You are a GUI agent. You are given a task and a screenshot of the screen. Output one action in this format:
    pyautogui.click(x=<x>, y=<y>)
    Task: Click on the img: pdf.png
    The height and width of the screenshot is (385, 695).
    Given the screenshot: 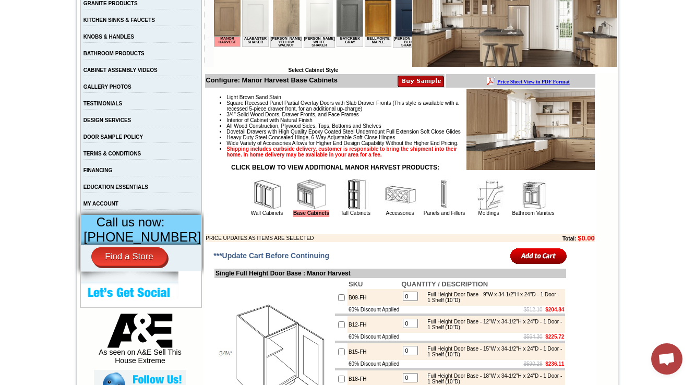 What is the action you would take?
    pyautogui.click(x=6, y=7)
    